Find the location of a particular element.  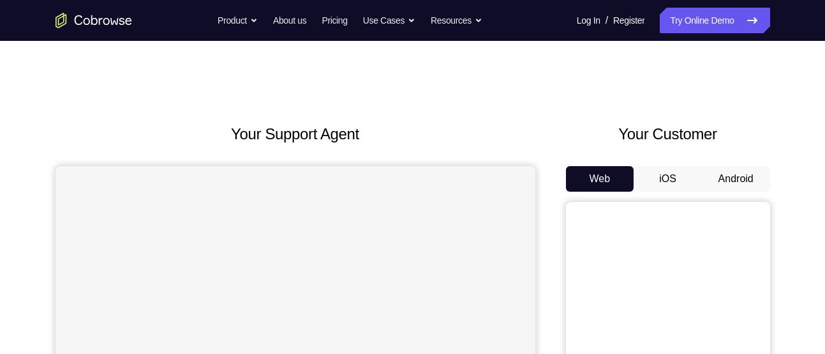

a: Register is located at coordinates (629, 20).